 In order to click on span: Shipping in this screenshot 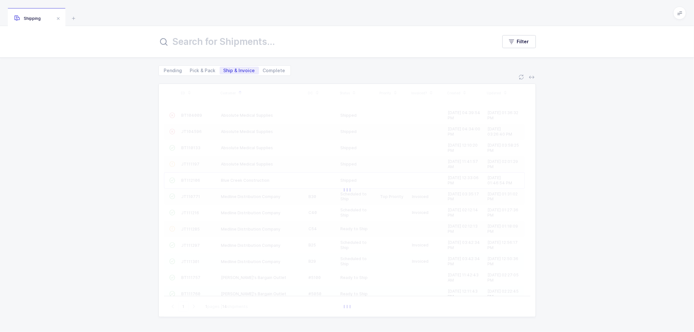, I will do `click(27, 18)`.